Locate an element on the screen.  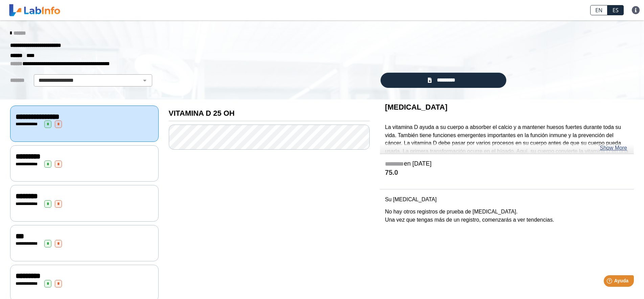
a: ES is located at coordinates (616, 11).